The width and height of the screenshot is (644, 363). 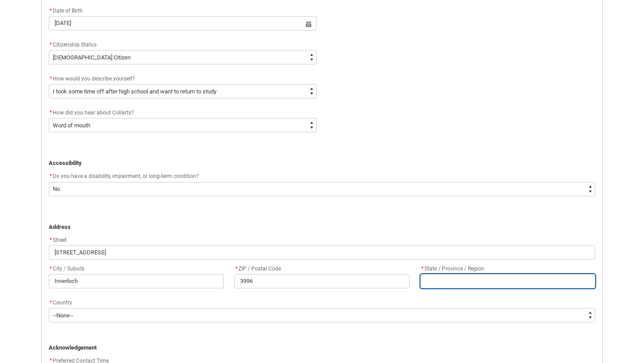 What do you see at coordinates (75, 45) in the screenshot?
I see `span: Citizenship Status` at bounding box center [75, 45].